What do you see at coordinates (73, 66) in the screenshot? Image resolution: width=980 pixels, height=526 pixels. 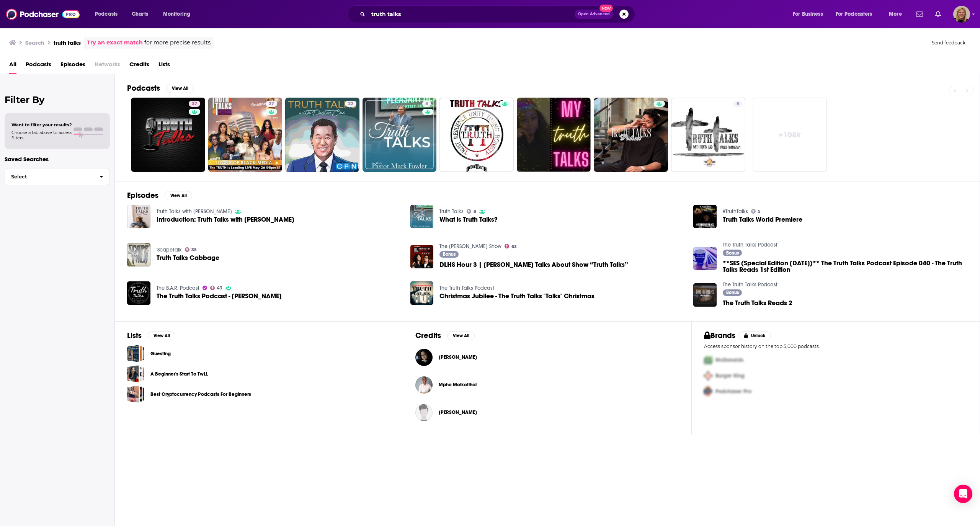 I see `a: Episodes` at bounding box center [73, 66].